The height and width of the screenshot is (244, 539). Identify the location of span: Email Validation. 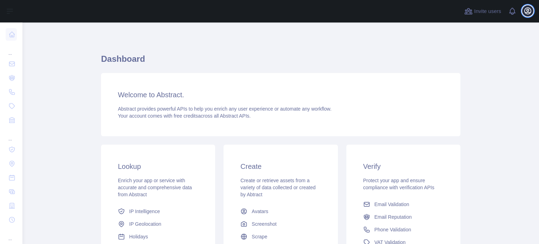
(392, 204).